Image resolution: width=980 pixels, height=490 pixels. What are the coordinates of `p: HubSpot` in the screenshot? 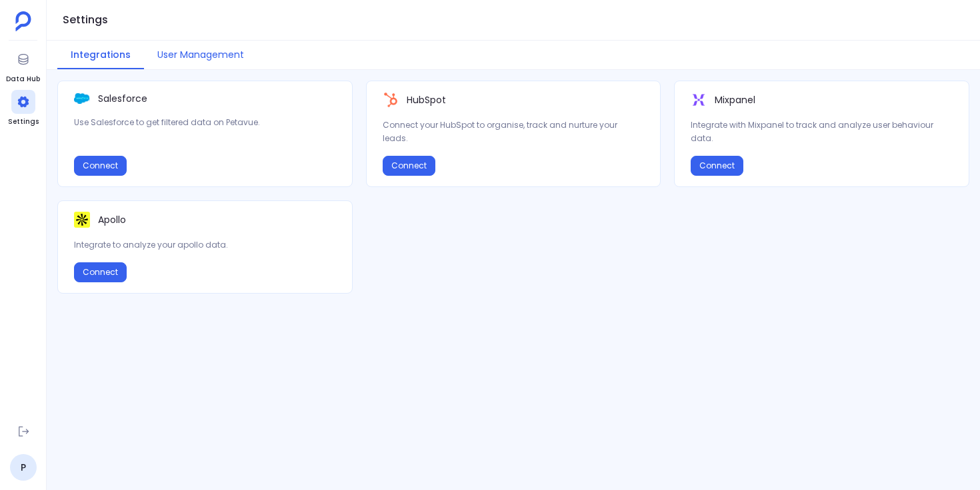 It's located at (426, 100).